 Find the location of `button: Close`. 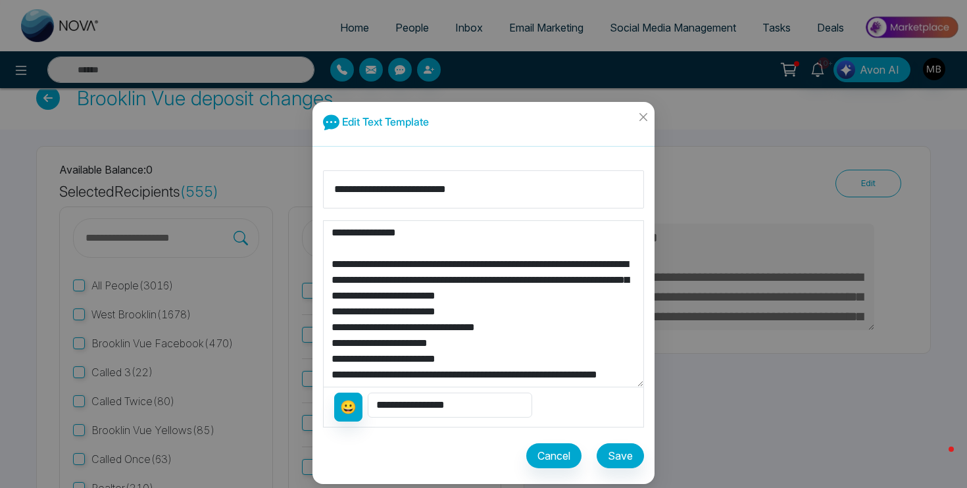

button: Close is located at coordinates (643, 120).